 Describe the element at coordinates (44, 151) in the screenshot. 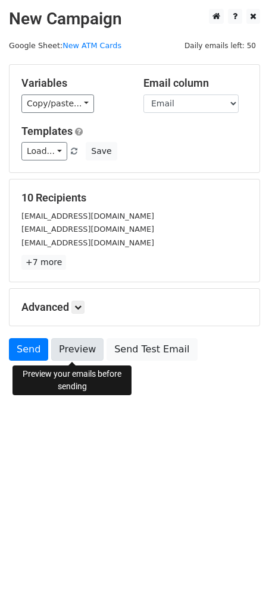

I see `a: Load...` at that location.